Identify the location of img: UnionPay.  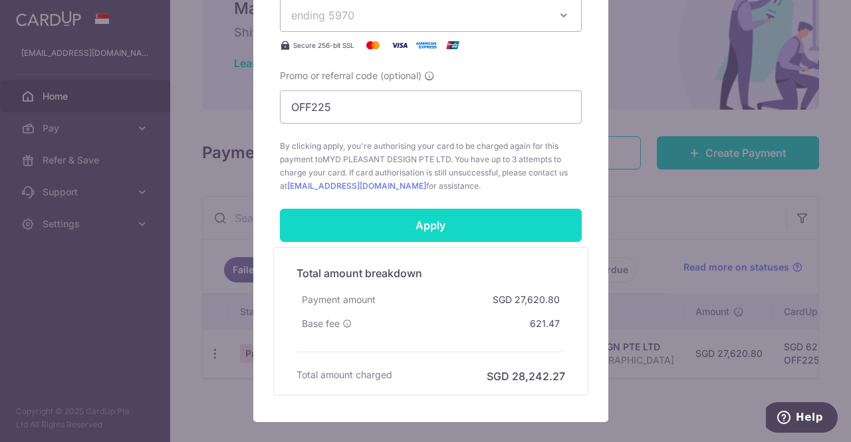
(453, 45).